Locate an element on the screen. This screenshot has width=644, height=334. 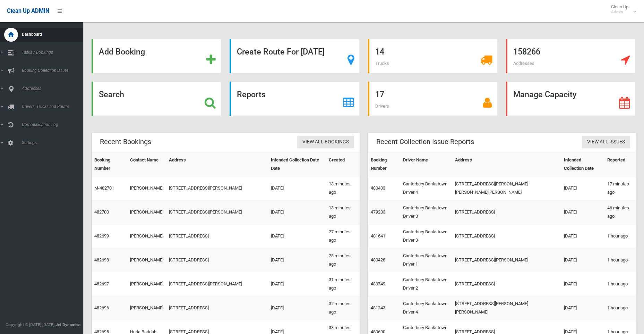
strong: 158266 is located at coordinates (527, 52).